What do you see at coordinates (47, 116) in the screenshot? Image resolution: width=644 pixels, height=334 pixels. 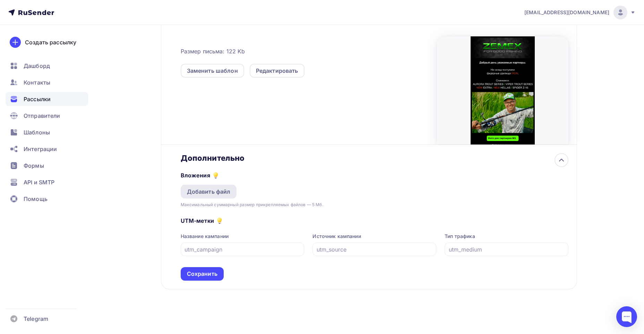 I see `a: Отправители` at bounding box center [47, 116].